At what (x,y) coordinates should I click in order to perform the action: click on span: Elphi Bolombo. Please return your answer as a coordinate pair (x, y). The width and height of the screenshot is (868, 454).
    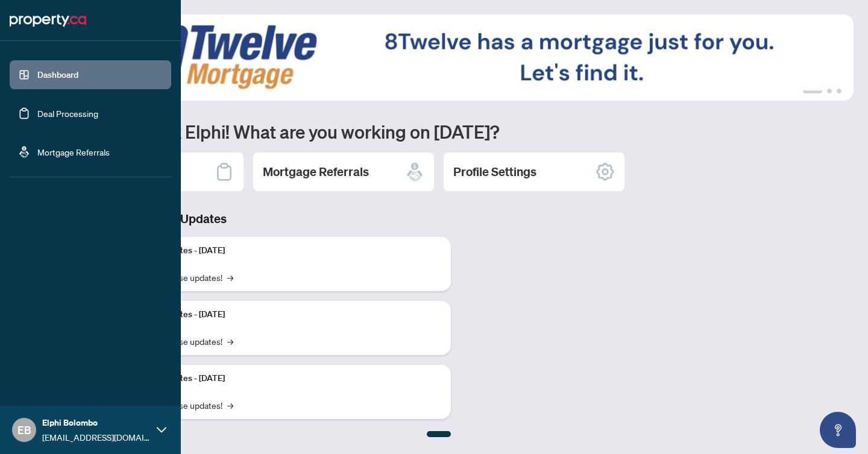
    Looking at the image, I should click on (97, 423).